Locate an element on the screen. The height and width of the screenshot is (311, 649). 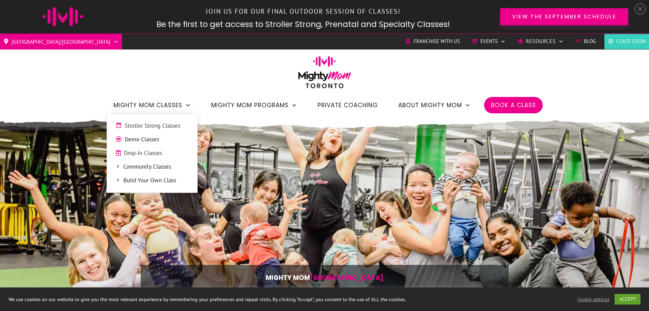
a: Stroller Strong Classes is located at coordinates (152, 126).